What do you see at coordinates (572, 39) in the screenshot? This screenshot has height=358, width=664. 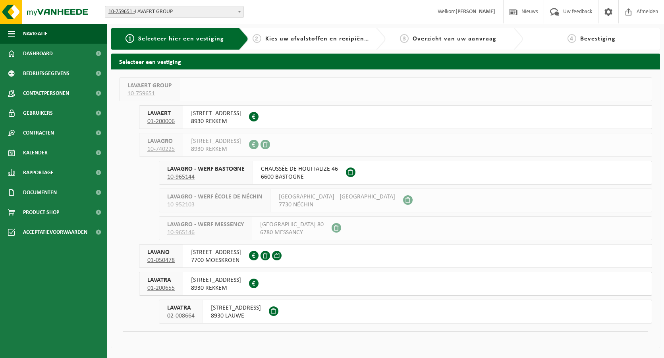 I see `span: 4` at bounding box center [572, 39].